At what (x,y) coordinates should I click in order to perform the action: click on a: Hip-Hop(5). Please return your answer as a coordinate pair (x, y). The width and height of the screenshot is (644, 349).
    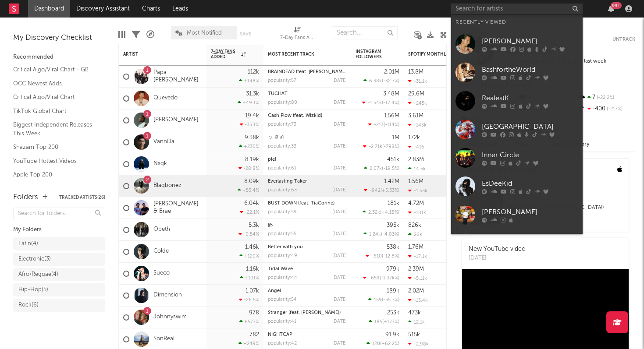
    Looking at the image, I should click on (59, 290).